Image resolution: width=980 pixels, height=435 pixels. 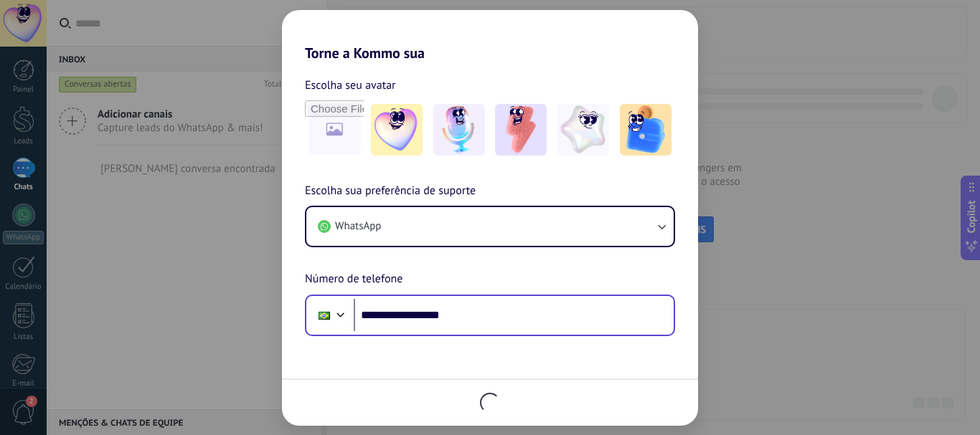 I want to click on span: Escolha seu avatar, so click(x=350, y=85).